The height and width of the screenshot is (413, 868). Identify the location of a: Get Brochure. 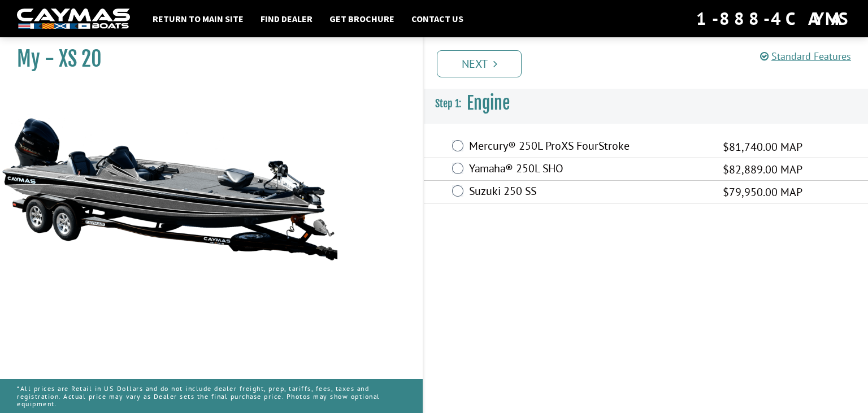
(362, 19).